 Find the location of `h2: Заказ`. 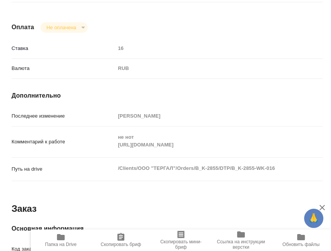

h2: Заказ is located at coordinates (24, 209).